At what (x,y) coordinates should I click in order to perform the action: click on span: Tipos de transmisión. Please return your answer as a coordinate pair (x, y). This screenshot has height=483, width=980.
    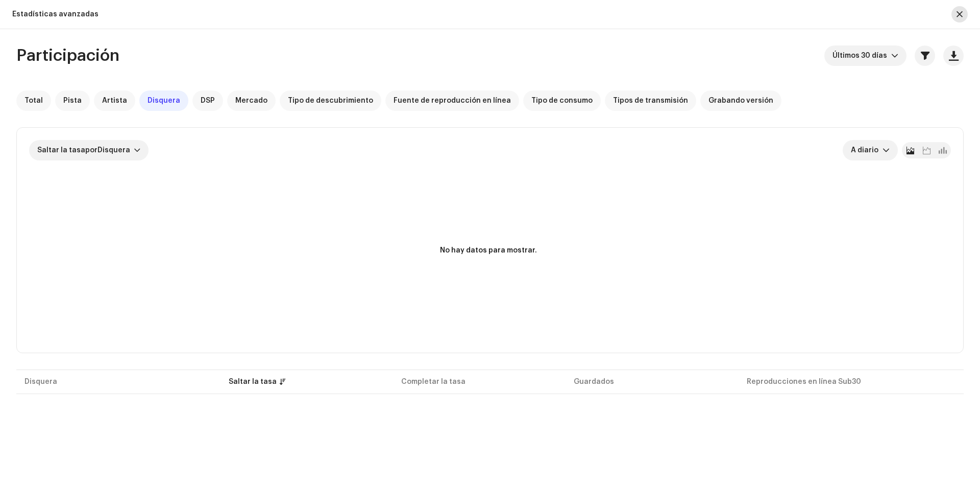
    Looking at the image, I should click on (650, 100).